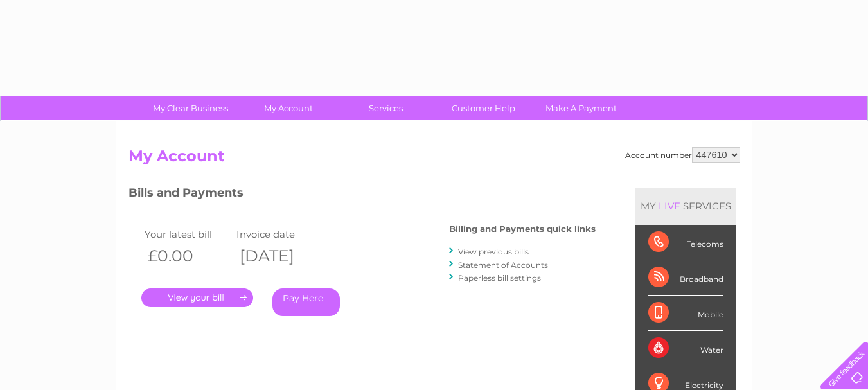  I want to click on h3: Bills and Payments, so click(362, 195).